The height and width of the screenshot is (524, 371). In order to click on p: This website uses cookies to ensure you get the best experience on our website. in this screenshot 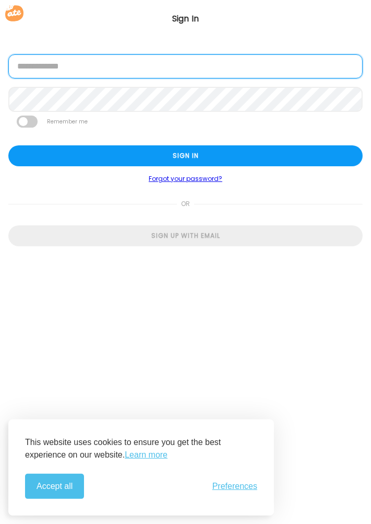, I will do `click(141, 448)`.